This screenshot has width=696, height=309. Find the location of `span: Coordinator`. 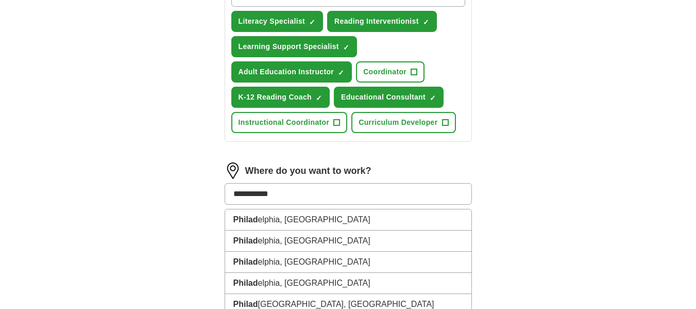

span: Coordinator is located at coordinates (385, 72).